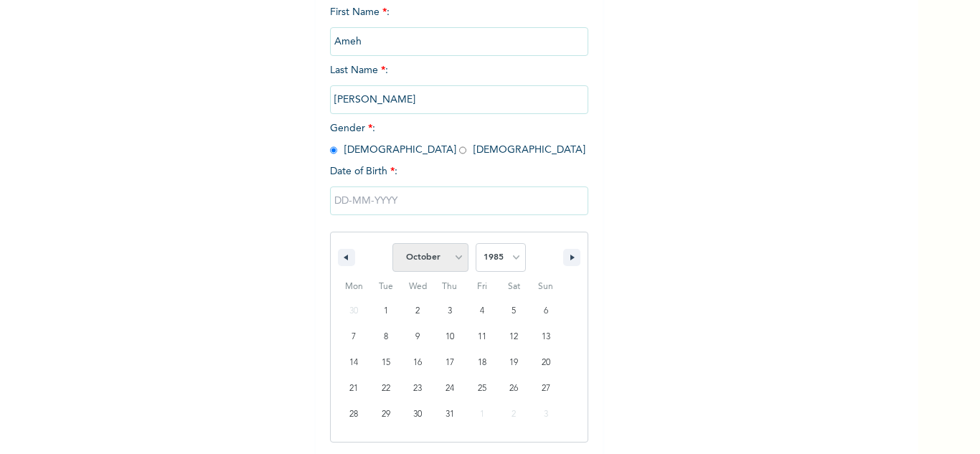  I want to click on button: 12, so click(513, 337).